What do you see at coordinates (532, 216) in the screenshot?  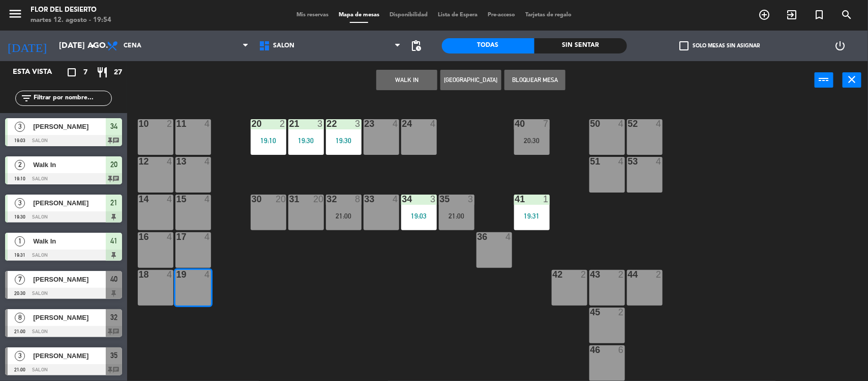 I see `div: 19:31` at bounding box center [532, 216].